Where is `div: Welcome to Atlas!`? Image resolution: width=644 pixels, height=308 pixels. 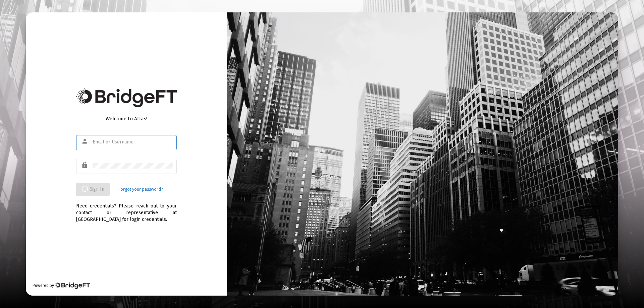
div: Welcome to Atlas! is located at coordinates (126, 119).